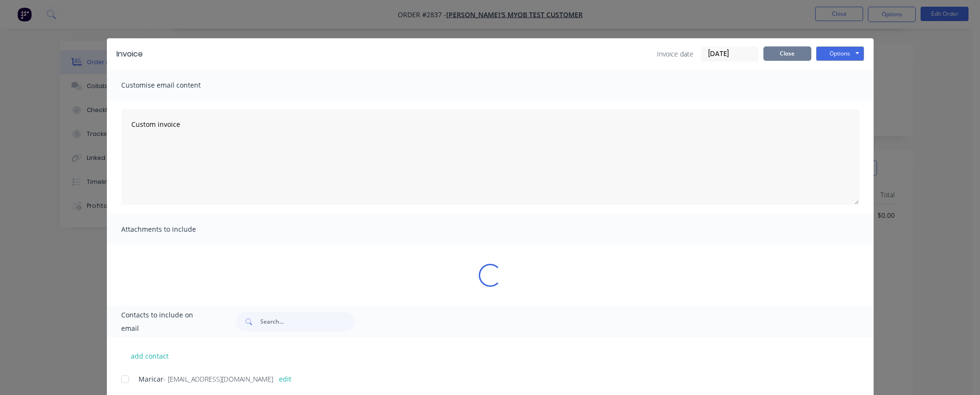 This screenshot has height=395, width=980. What do you see at coordinates (174, 85) in the screenshot?
I see `span: Customise email content` at bounding box center [174, 85].